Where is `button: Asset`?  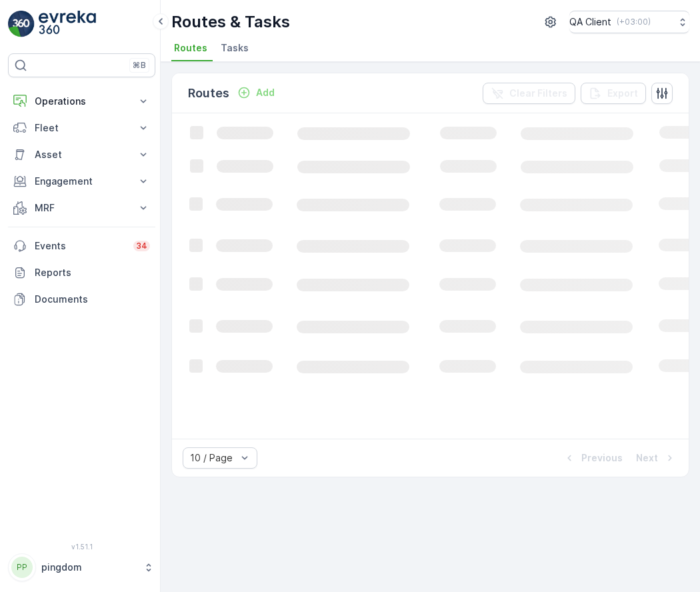 button: Asset is located at coordinates (81, 155).